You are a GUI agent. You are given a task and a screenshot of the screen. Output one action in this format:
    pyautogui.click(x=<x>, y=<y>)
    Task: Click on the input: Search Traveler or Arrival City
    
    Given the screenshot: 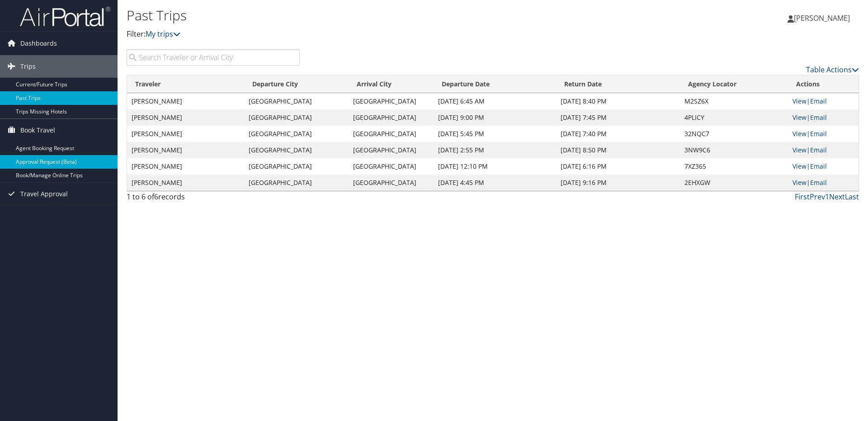 What is the action you would take?
    pyautogui.click(x=213, y=58)
    